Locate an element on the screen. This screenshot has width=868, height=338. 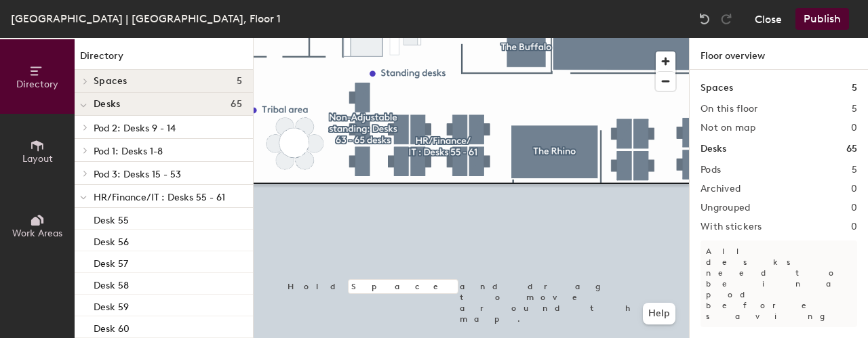
h2: On this floor is located at coordinates (729, 109).